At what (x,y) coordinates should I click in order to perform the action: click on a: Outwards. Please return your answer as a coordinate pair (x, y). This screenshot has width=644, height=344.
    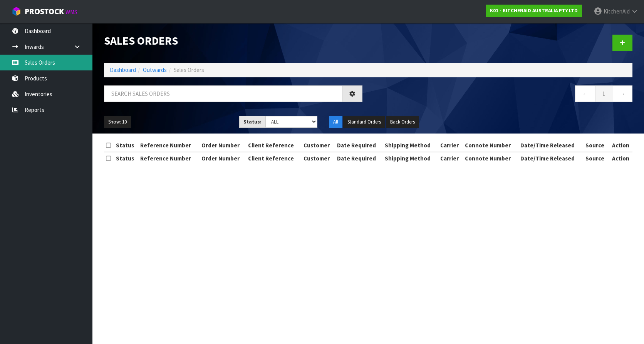
    Looking at the image, I should click on (155, 70).